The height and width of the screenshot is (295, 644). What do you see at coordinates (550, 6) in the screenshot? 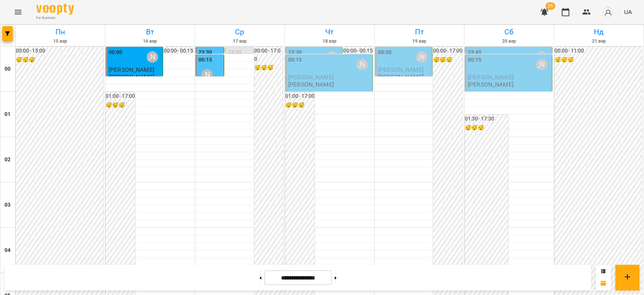
I see `span: 25` at bounding box center [550, 6].